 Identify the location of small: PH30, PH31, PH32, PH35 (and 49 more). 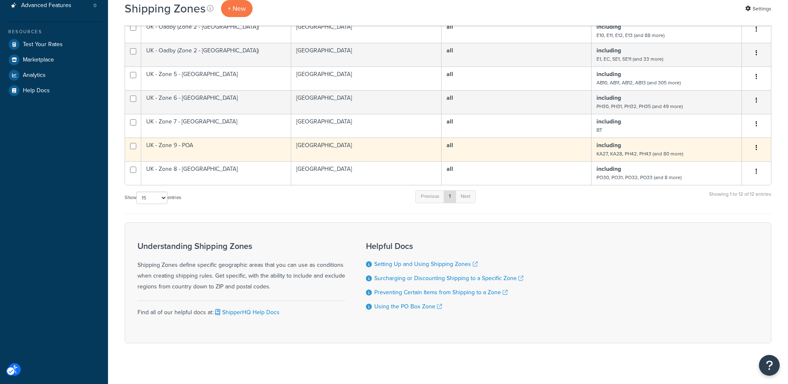
(639, 106).